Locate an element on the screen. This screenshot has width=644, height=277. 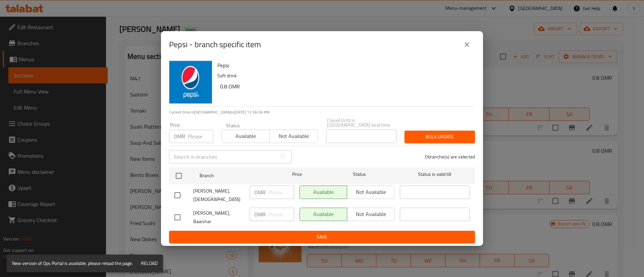
button: Bulk update is located at coordinates (440, 136).